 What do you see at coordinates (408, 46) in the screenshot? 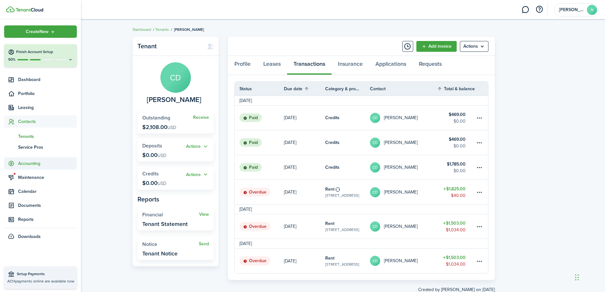
I see `button: Timeline` at bounding box center [408, 46].